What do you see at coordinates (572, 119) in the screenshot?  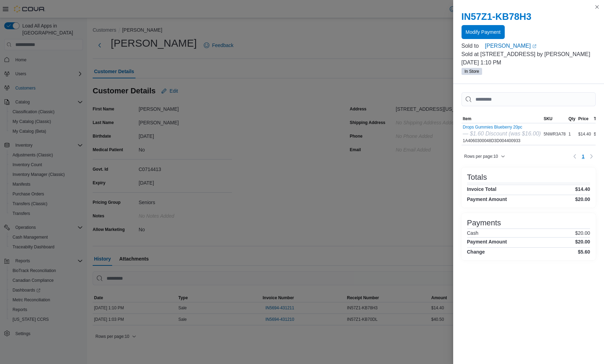 I see `span: Qty` at bounding box center [572, 119].